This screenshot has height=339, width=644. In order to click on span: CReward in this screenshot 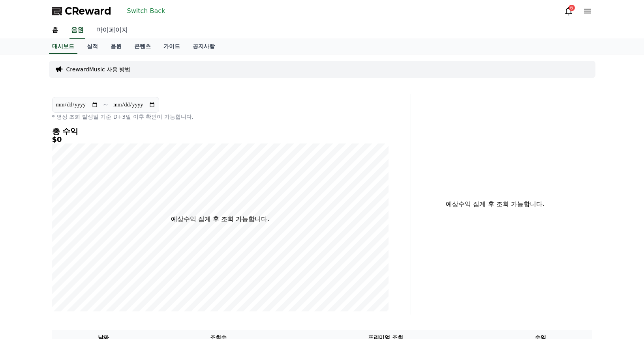, I will do `click(88, 11)`.